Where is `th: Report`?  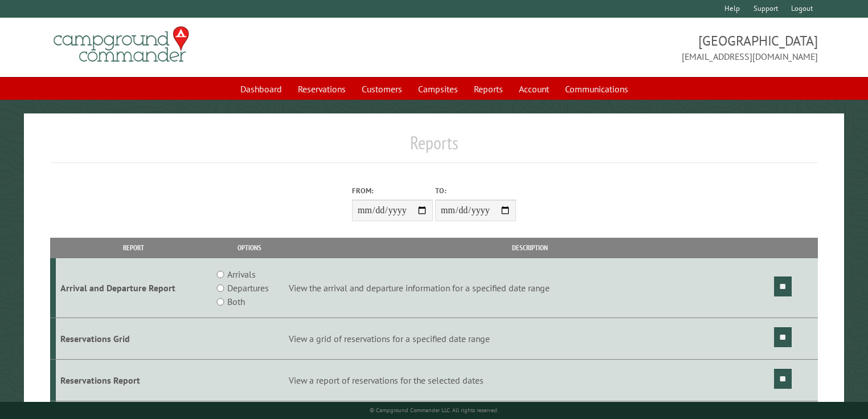
th: Report is located at coordinates (134, 247).